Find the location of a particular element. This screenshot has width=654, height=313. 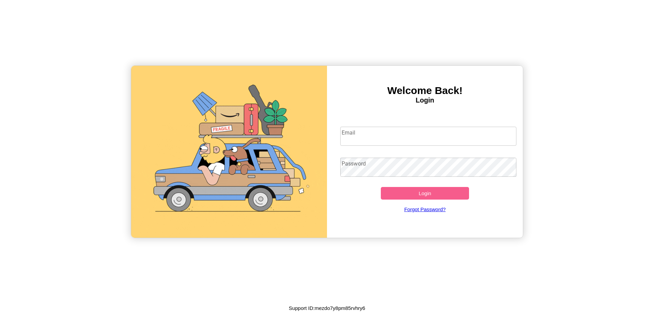

img: gif is located at coordinates (229, 152).